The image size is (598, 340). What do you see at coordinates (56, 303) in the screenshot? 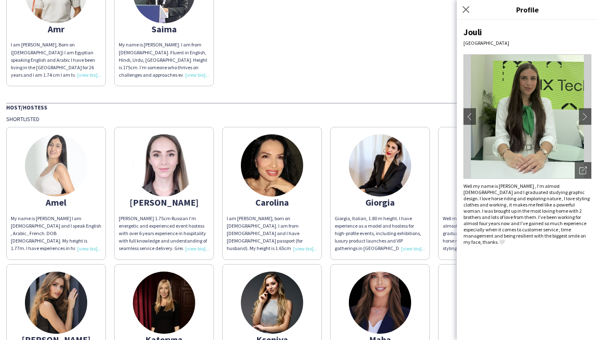
I see `img: thumb-16475042836232eb9b597b1.jpeg` at bounding box center [56, 303].